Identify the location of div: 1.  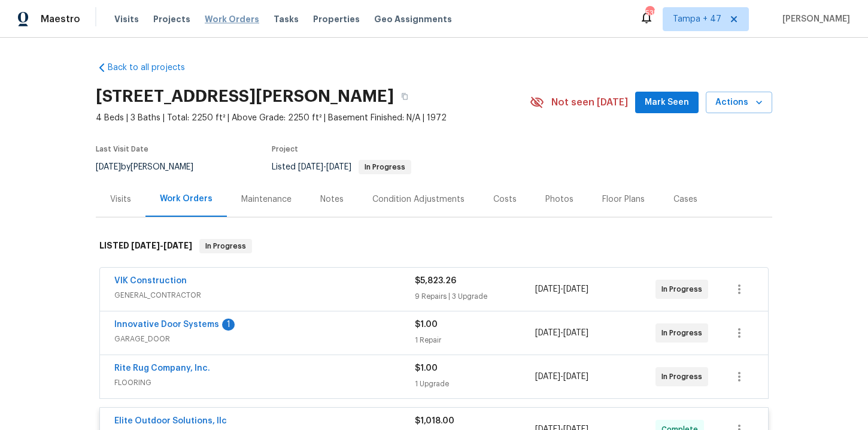
(228, 324).